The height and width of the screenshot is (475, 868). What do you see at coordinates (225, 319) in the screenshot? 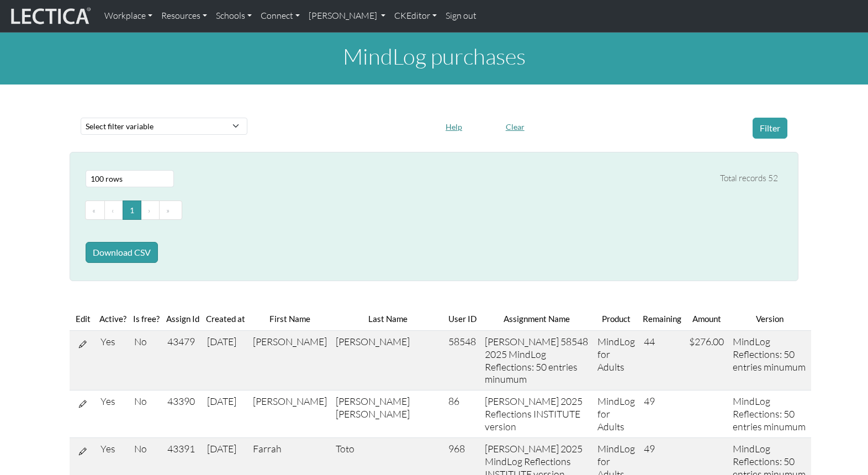
I see `th: Created at` at bounding box center [225, 319].